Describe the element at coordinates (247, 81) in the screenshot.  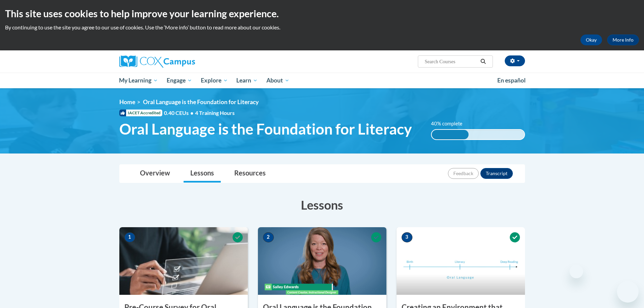
I see `span: Learn` at that location.